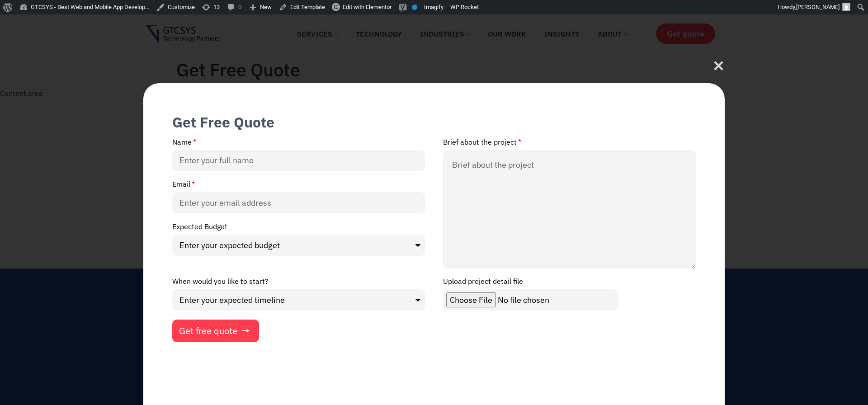 The height and width of the screenshot is (405, 868). Describe the element at coordinates (367, 7) in the screenshot. I see `span: Edit with Elementor` at that location.